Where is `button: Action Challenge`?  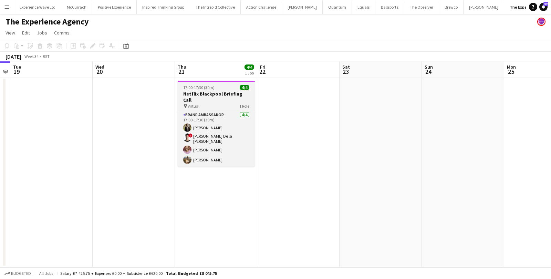
button: Action Challenge is located at coordinates (261, 7).